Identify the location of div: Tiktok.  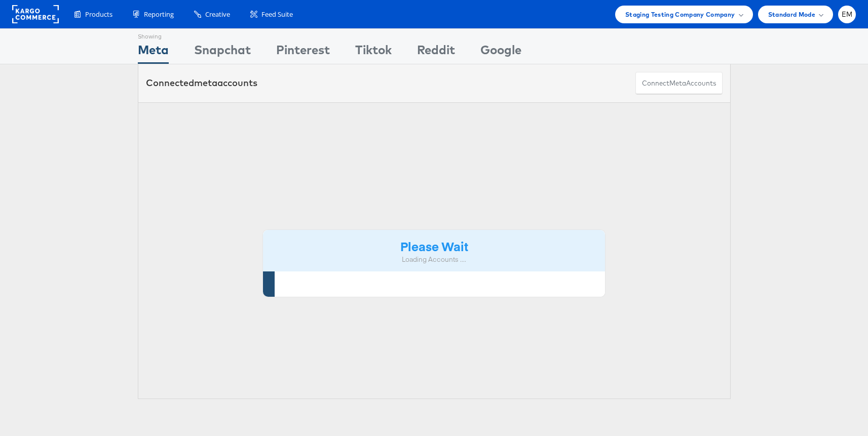
(373, 52).